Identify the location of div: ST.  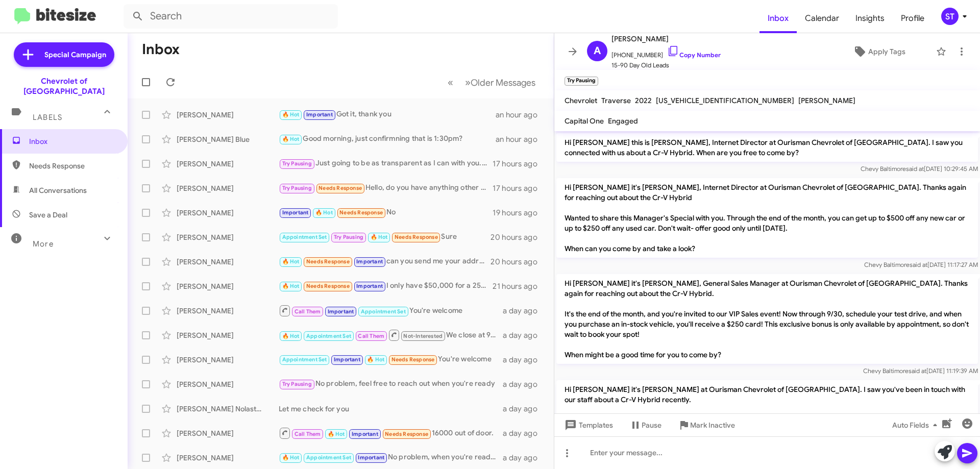
(950, 16).